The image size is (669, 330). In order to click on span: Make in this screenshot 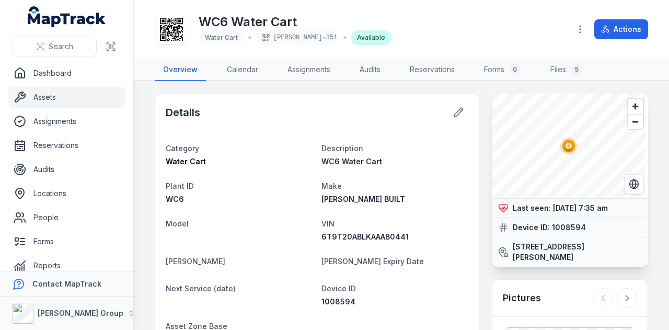, I will do `click(331, 185)`.